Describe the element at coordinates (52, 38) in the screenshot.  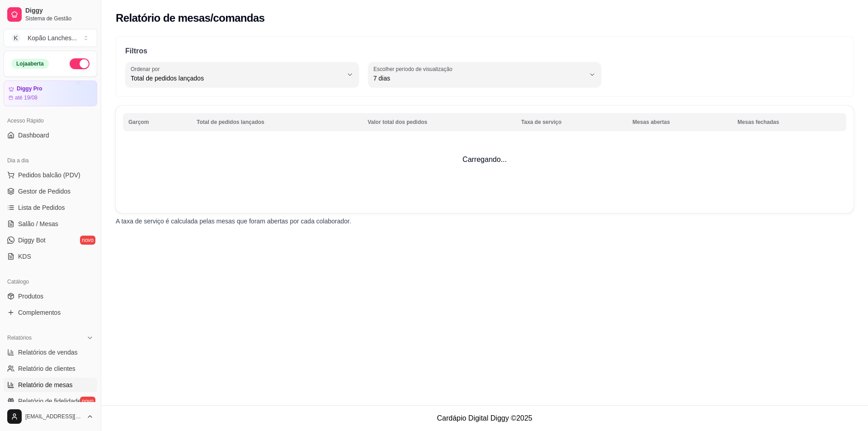
I see `div: Kopão Lanches ...` at that location.